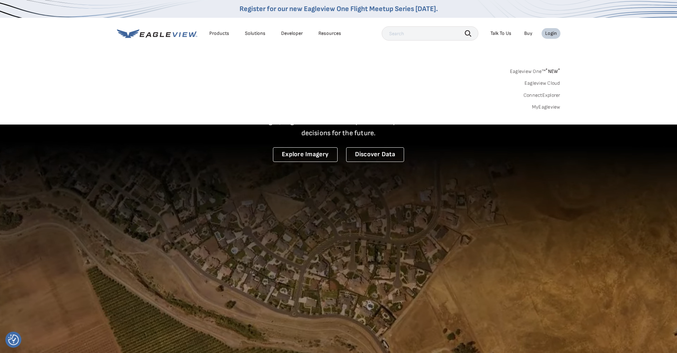  What do you see at coordinates (330, 33) in the screenshot?
I see `div: Resources` at bounding box center [330, 33].